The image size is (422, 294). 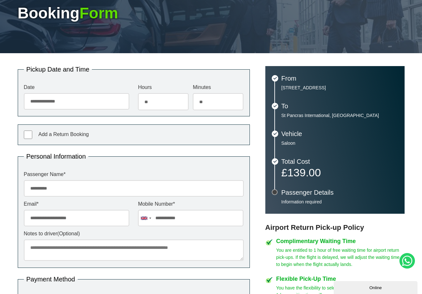 I want to click on p: Information required, so click(x=340, y=202).